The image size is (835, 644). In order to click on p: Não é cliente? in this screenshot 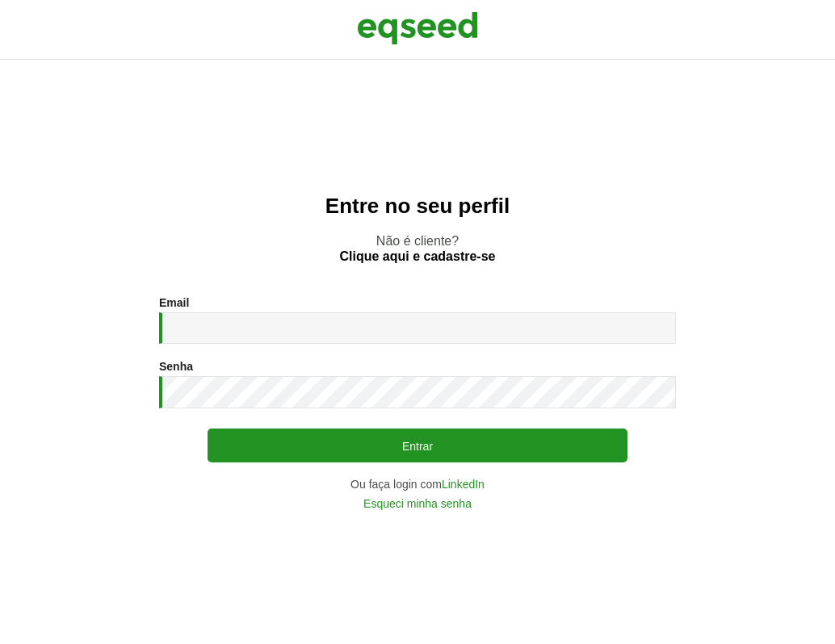, I will do `click(418, 249)`.